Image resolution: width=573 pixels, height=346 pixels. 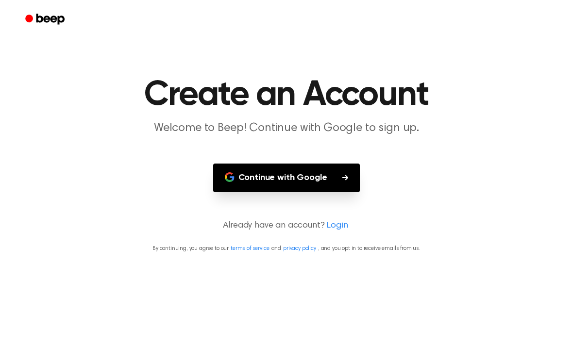 I want to click on a: privacy policy, so click(x=300, y=249).